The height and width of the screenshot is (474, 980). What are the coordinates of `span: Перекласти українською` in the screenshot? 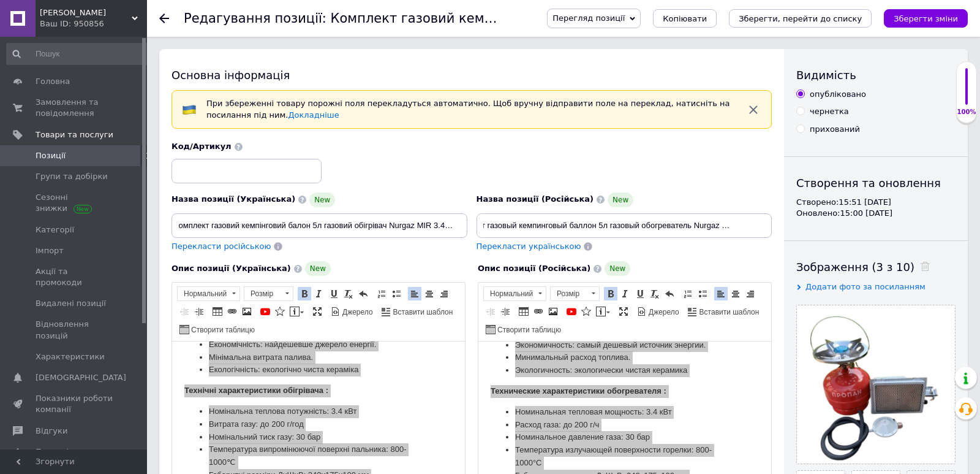 It's located at (528, 246).